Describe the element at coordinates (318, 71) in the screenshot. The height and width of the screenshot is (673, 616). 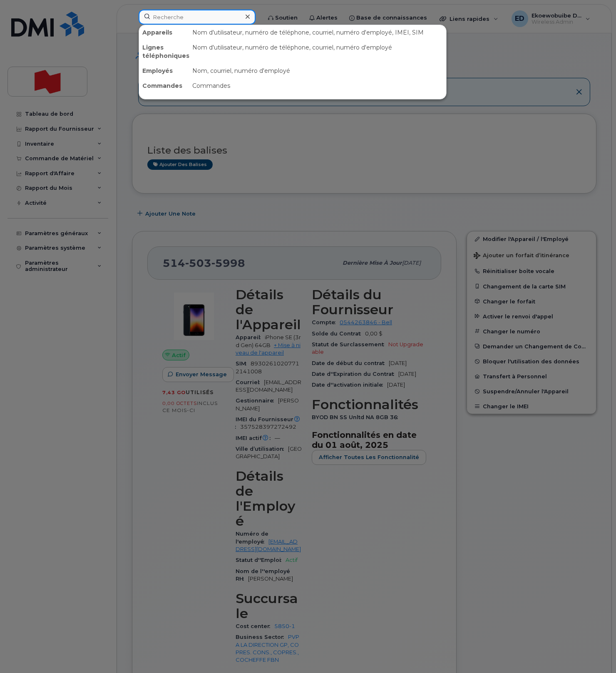
I see `div: Nom, courriel, numéro d'employé` at that location.